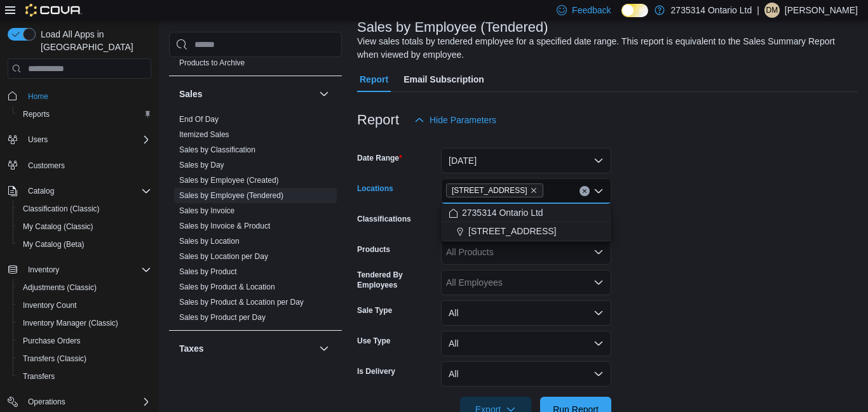  Describe the element at coordinates (59, 288) in the screenshot. I see `a: Adjustments (Classic)` at that location.